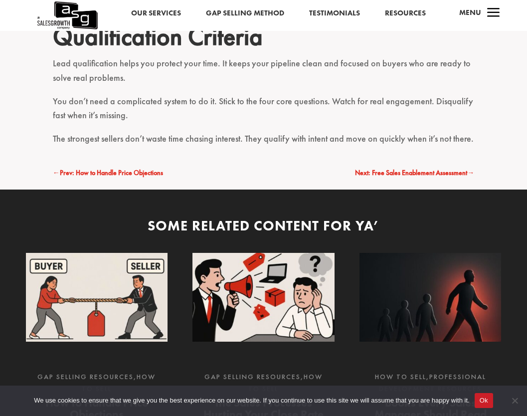 This screenshot has height=416, width=527. Describe the element at coordinates (400, 376) in the screenshot. I see `a: How to Sell` at that location.